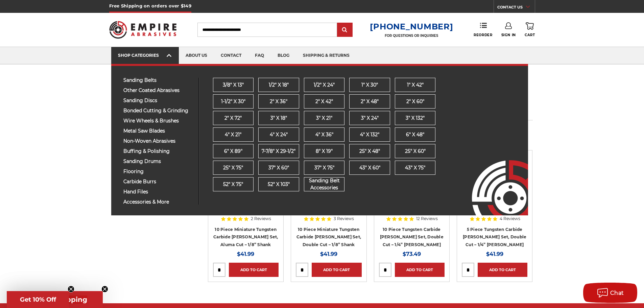 The image size is (644, 308). Describe the element at coordinates (158, 202) in the screenshot. I see `span: accessories & more` at that location.